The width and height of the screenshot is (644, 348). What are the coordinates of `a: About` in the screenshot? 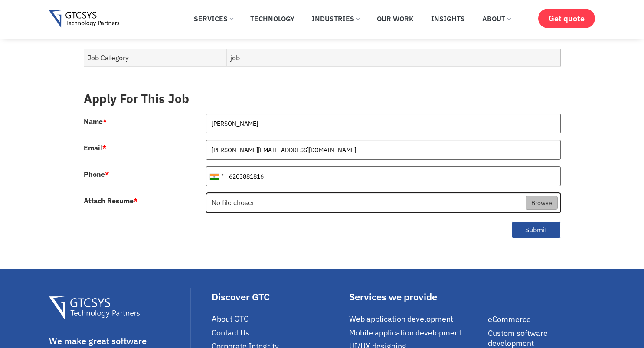 It's located at (496, 19).